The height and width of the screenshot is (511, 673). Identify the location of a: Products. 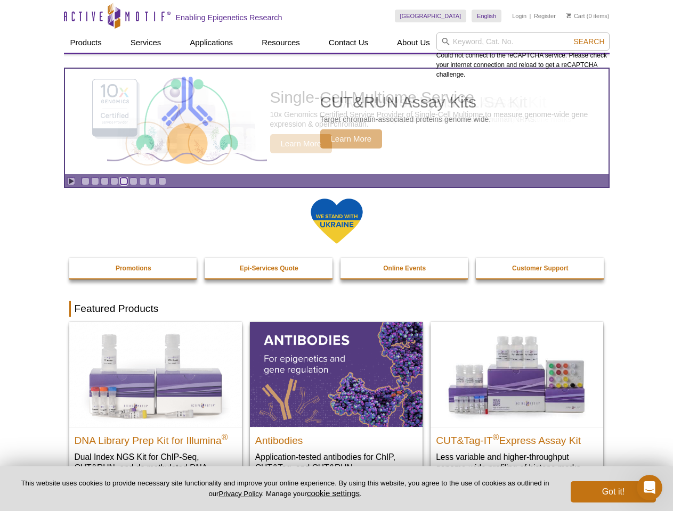
(86, 43).